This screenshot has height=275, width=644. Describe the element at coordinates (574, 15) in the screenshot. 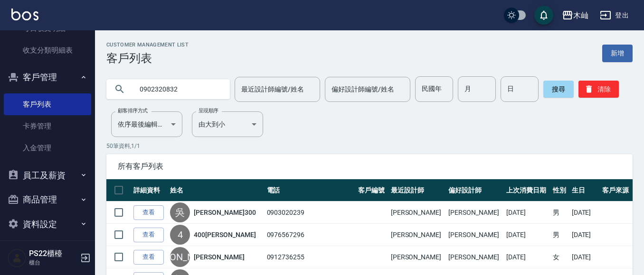

I see `button: 木屾` at that location.